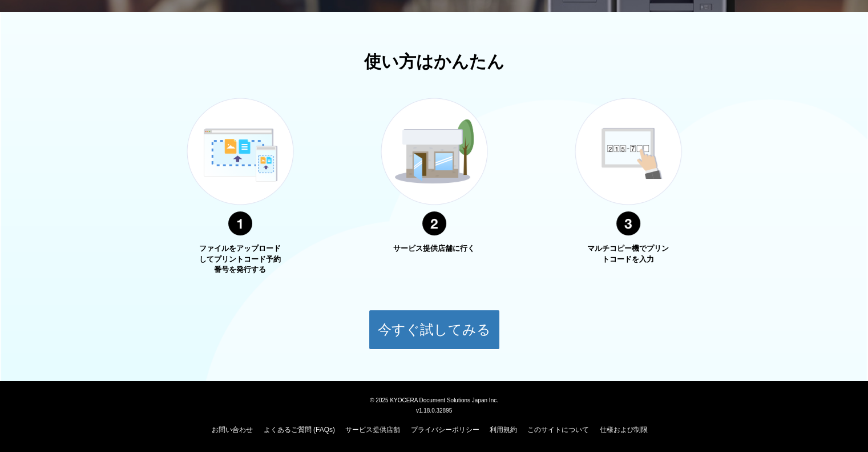 This screenshot has width=868, height=452. Describe the element at coordinates (558, 430) in the screenshot. I see `a: このサイトについて` at that location.